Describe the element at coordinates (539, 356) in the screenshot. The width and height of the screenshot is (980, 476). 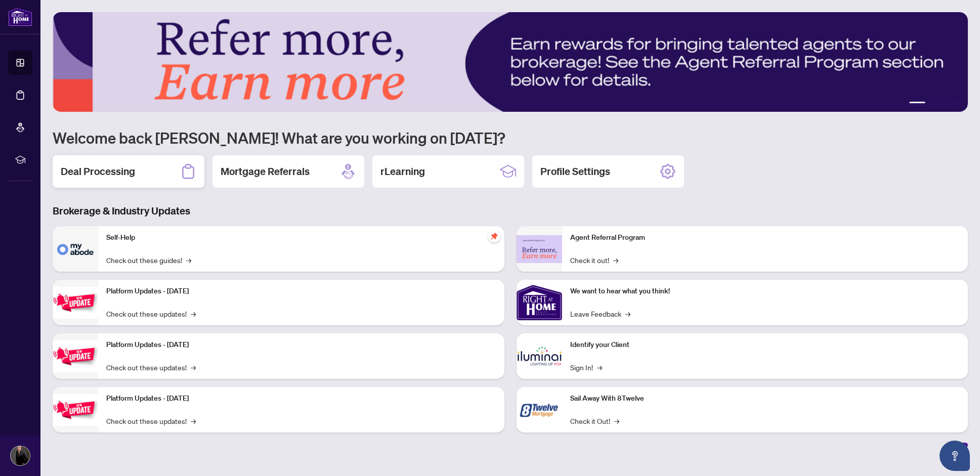
I see `img: Identify your Client` at that location.